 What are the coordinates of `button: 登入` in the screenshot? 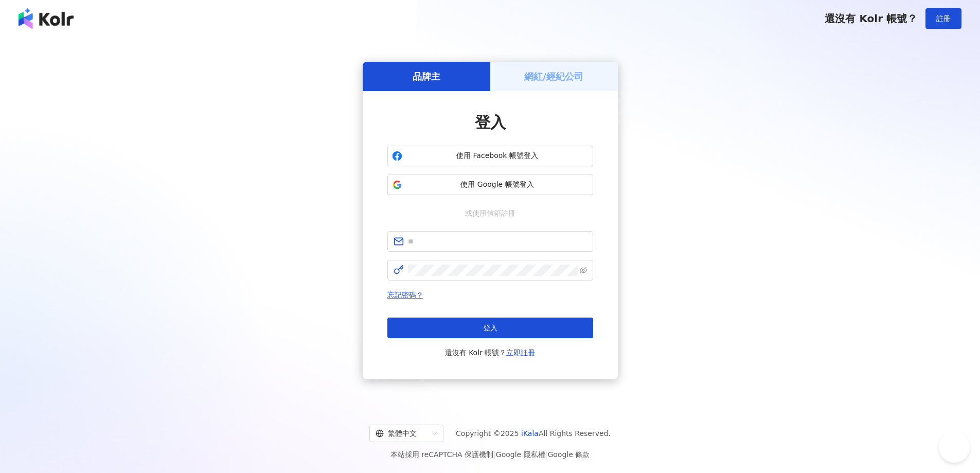 It's located at (490, 328).